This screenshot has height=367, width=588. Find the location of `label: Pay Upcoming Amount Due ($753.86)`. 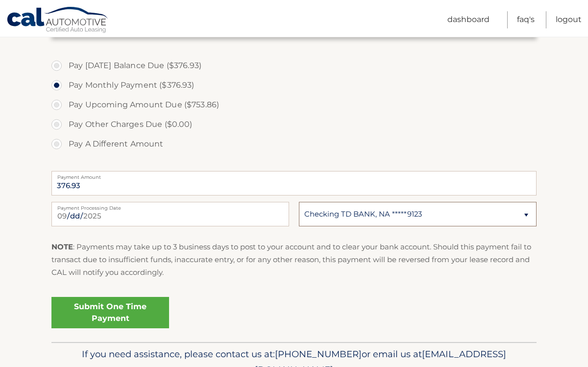

label: Pay Upcoming Amount Due ($753.86) is located at coordinates (294, 104).